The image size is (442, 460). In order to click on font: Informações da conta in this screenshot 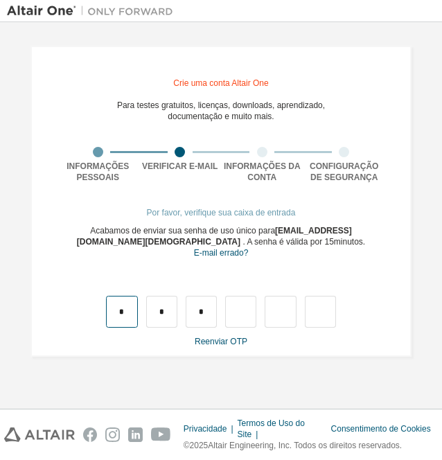, I will do `click(262, 172)`.